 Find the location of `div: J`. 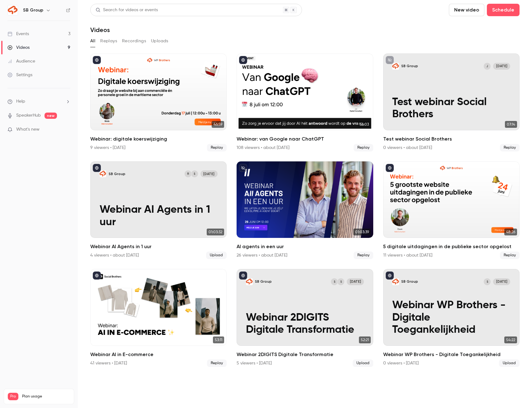

div: J is located at coordinates (487, 66).